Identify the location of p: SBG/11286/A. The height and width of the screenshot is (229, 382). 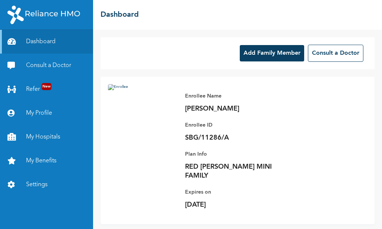
(237, 138).